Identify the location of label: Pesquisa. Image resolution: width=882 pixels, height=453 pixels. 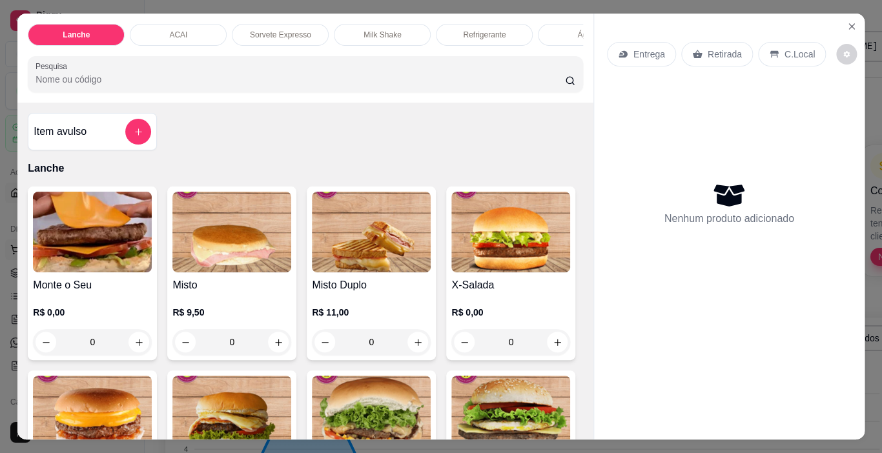
(54, 66).